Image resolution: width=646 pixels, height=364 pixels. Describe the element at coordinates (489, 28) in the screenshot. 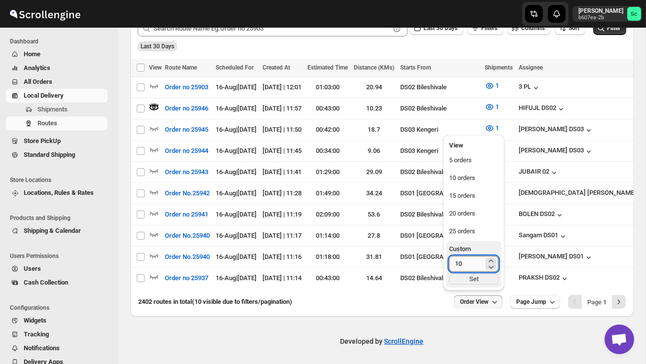

I see `span: Filters` at that location.